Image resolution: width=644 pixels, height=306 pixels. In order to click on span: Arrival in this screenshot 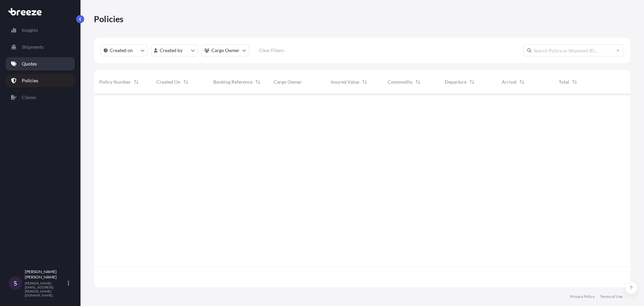, I will do `click(509, 82)`.